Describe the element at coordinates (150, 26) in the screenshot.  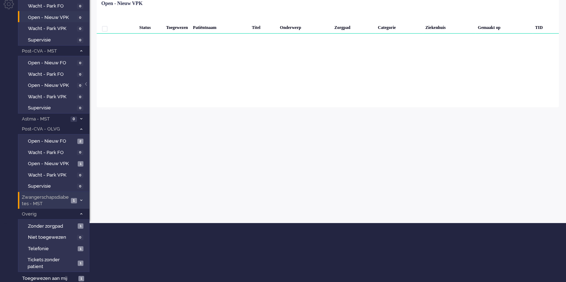
I see `div: Status` at that location.